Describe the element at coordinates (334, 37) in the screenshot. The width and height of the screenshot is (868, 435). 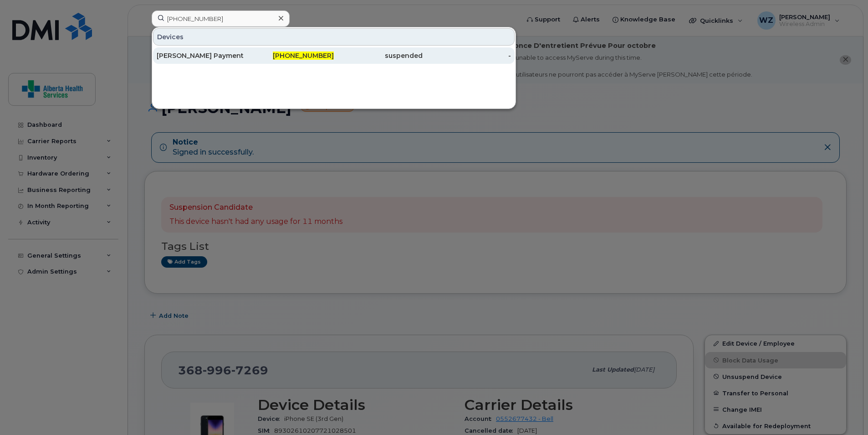
I see `div: Devices` at that location.